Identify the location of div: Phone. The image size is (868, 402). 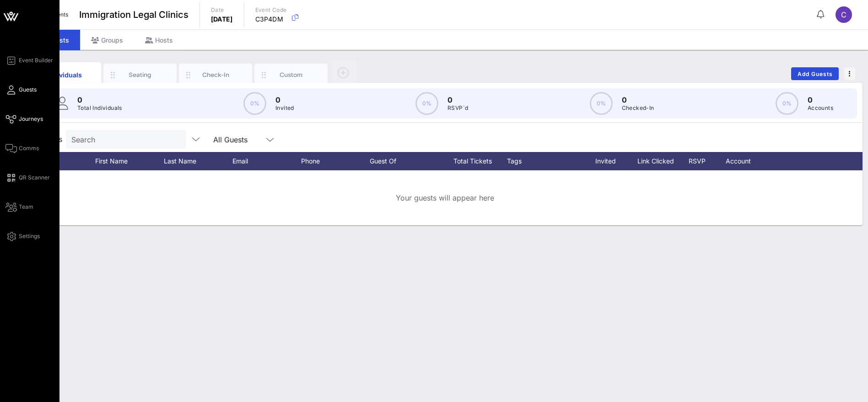
(335, 161).